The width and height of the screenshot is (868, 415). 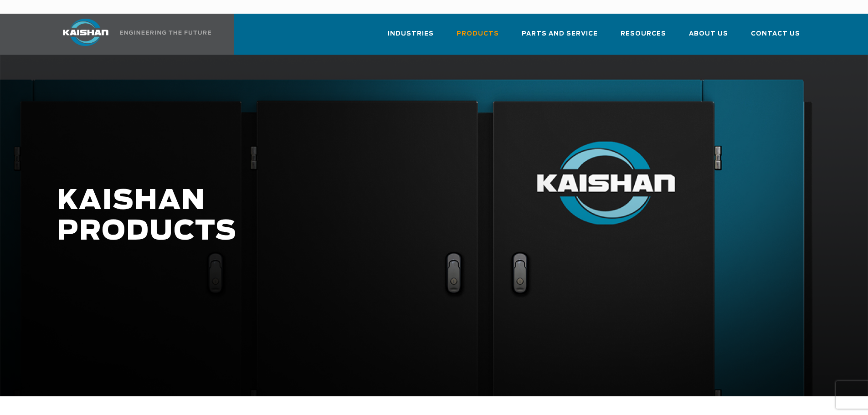 What do you see at coordinates (132, 34) in the screenshot?
I see `a: Kaishan USA` at bounding box center [132, 34].